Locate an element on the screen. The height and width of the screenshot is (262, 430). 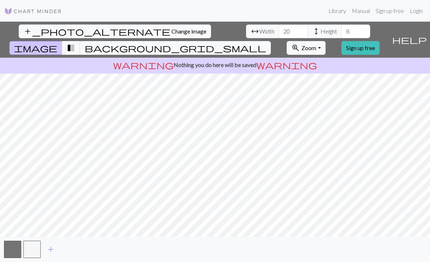
span: Change image is located at coordinates (189, 31).